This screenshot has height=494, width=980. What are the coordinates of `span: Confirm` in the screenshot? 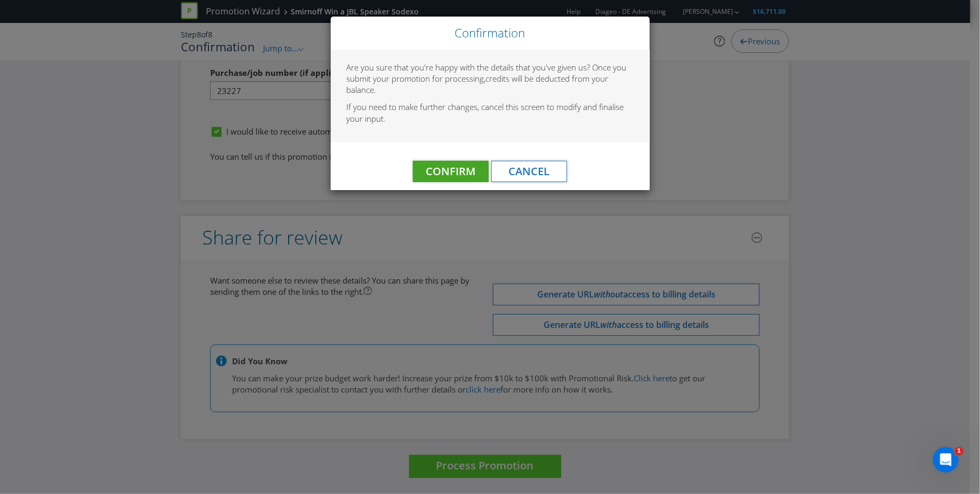 It's located at (451, 171).